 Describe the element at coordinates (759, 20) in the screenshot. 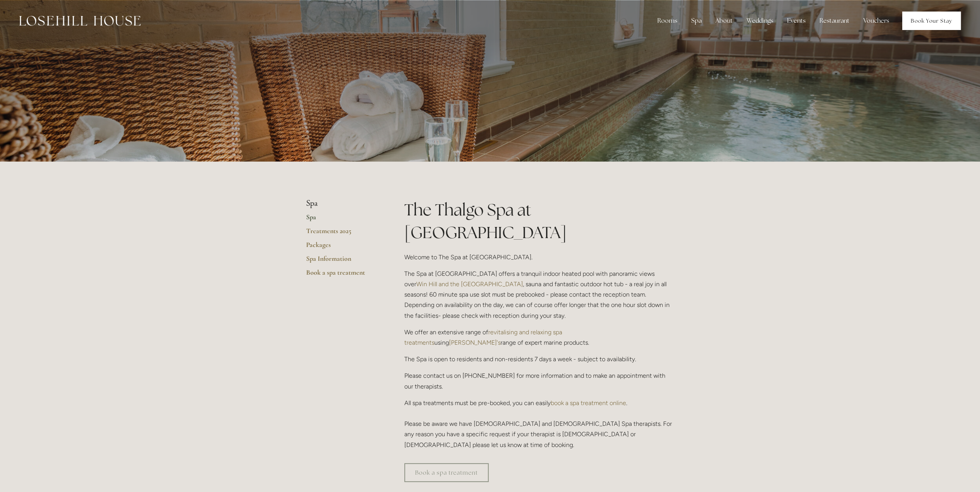

I see `div: Weddings` at that location.